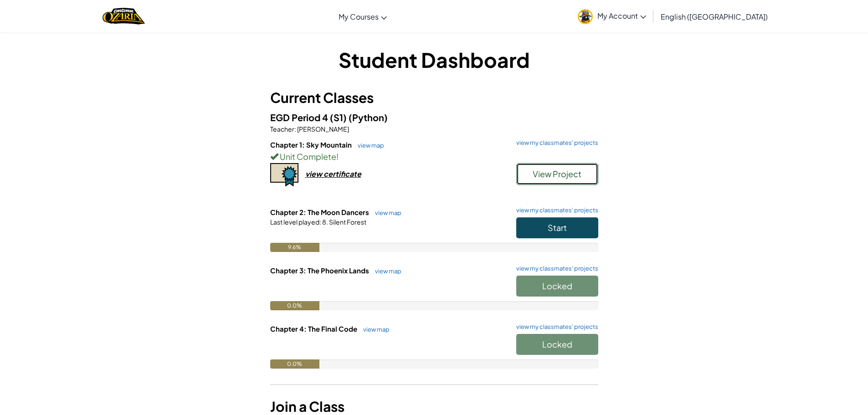  I want to click on span: Chapter 1: Sky Mountain, so click(312, 144).